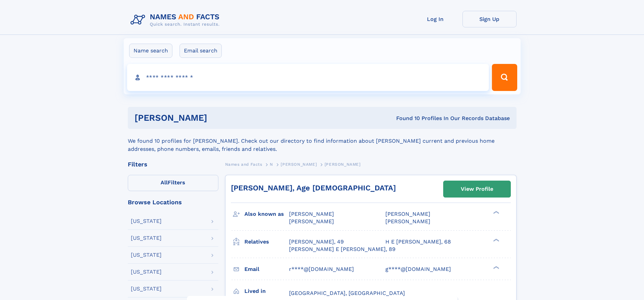 The width and height of the screenshot is (644, 300). I want to click on span: All, so click(164, 182).